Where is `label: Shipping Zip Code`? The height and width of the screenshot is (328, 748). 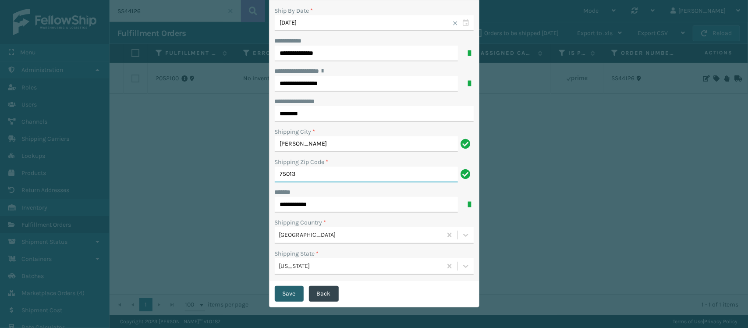 label: Shipping Zip Code is located at coordinates (301, 162).